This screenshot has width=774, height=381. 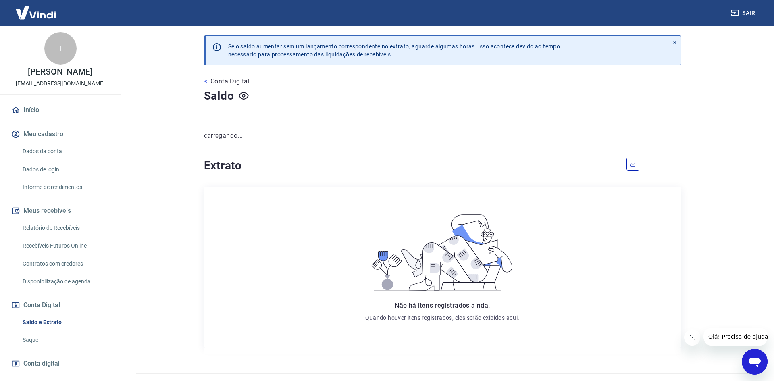 I want to click on span: Olá! Precisa de ajuda?, so click(x=36, y=9).